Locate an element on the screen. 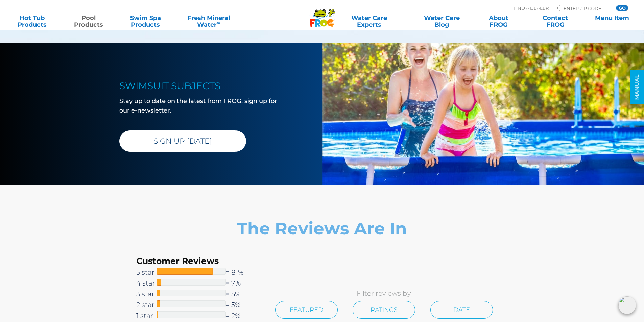 This screenshot has width=644, height=322. h5: The Reviews Are In is located at coordinates (322, 228).